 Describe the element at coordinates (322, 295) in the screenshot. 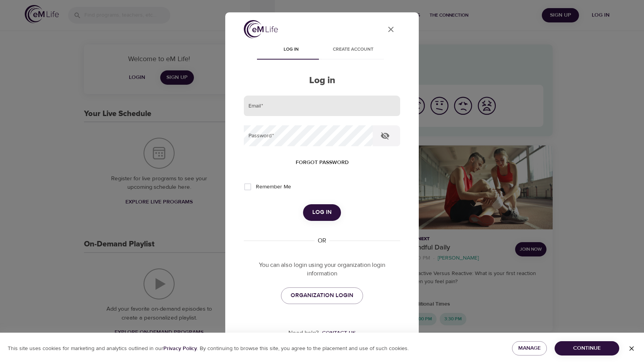

I see `a: ORGANIZATION LOGIN` at that location.